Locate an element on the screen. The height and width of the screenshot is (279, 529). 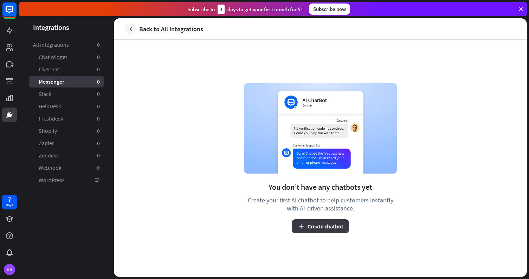
button: Open LiveChat chat widget is located at coordinates (16, 13).